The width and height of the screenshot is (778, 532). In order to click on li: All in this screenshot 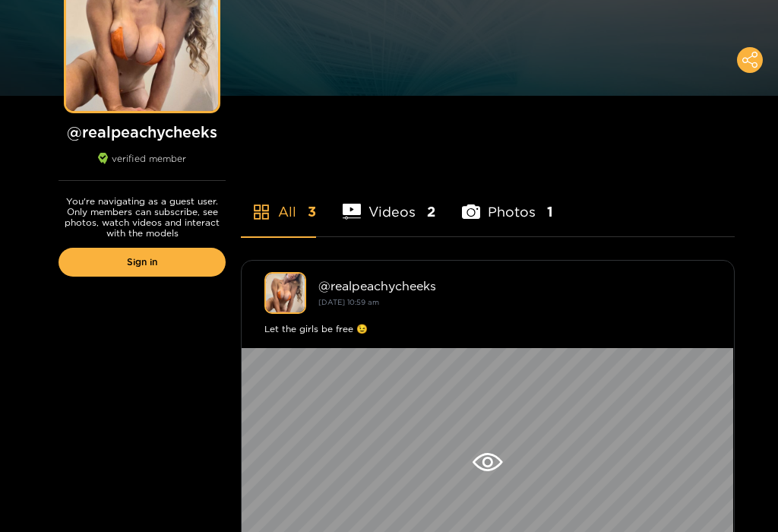, I will do `click(278, 202)`.